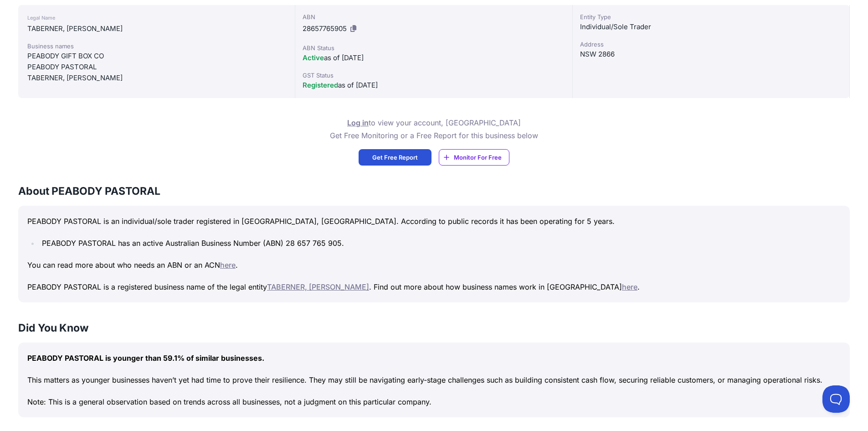  I want to click on h3: About PEABODY PASTORAL, so click(434, 191).